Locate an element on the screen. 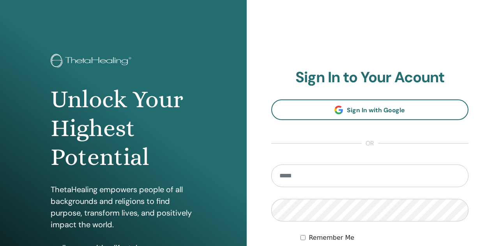 The height and width of the screenshot is (246, 493). div: Keep me authenticated indefinitely or until I manually logout is located at coordinates (385, 238).